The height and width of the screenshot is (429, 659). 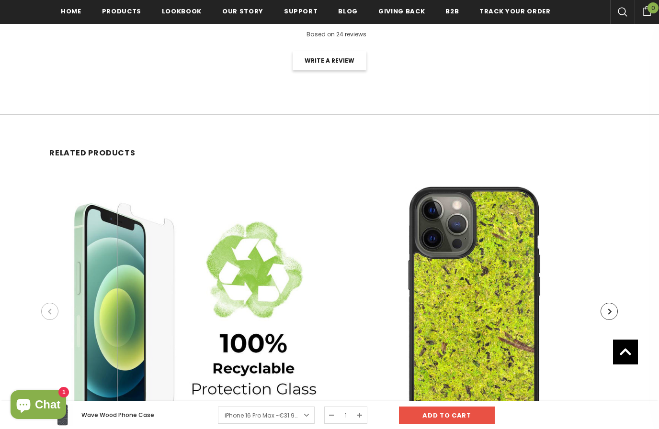 I want to click on span: Track your order, so click(x=514, y=11).